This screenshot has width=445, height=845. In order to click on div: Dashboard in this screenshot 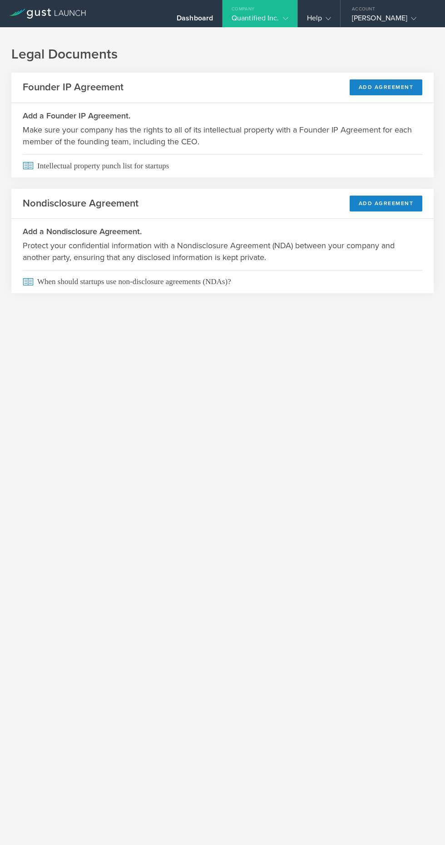, I will do `click(195, 20)`.